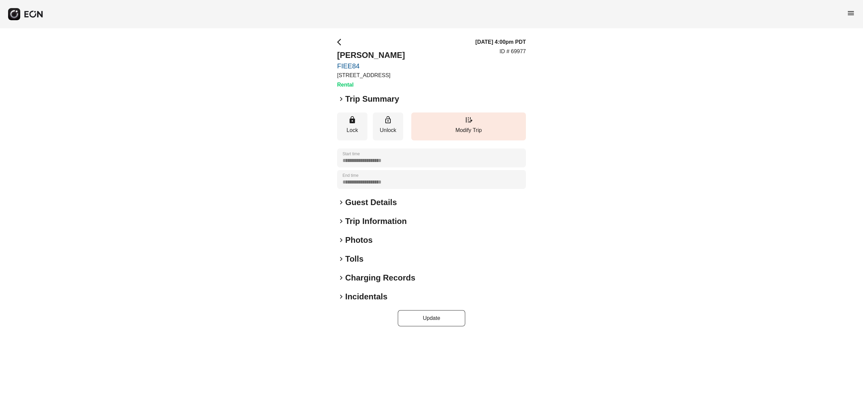 This screenshot has height=394, width=863. I want to click on button: Update, so click(432, 319).